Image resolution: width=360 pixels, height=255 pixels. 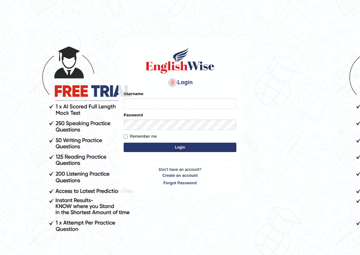 I want to click on a: Create an account, so click(x=180, y=176).